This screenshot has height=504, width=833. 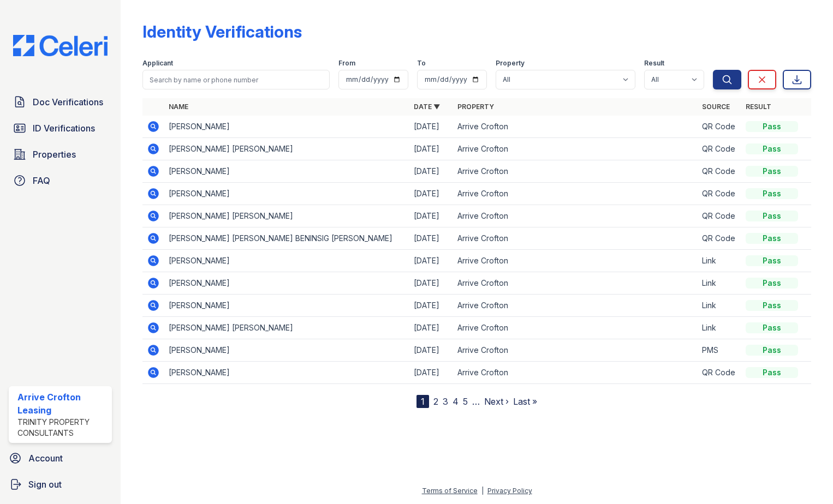 I want to click on a: Terms of Service, so click(x=450, y=491).